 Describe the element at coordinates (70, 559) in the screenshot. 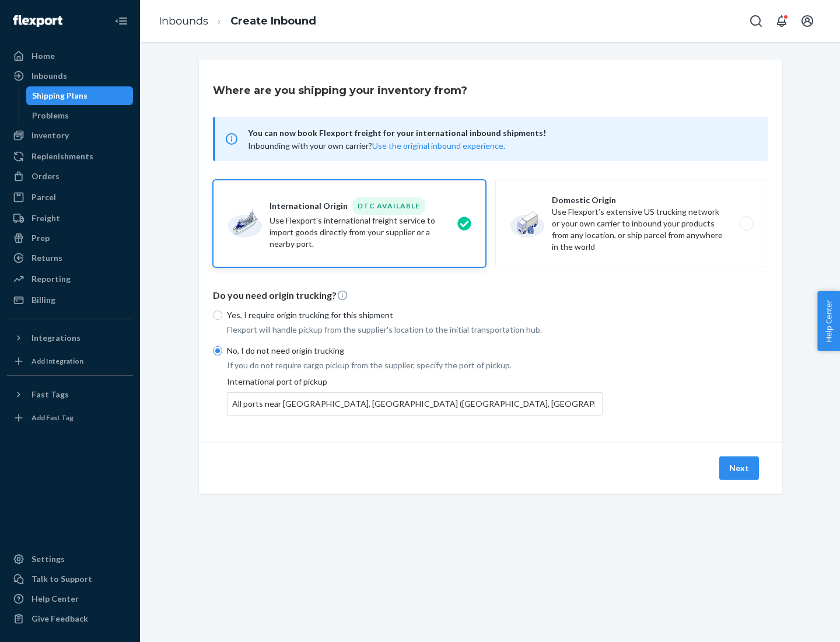

I see `a: Settings` at that location.